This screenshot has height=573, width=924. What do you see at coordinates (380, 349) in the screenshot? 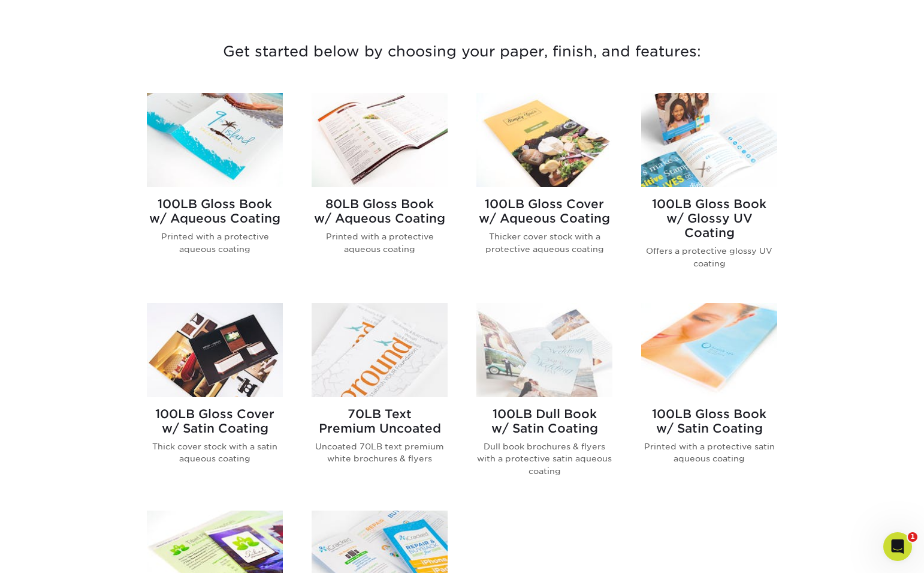
I see `img: 70LB Text<br/>Premium Uncoated Brochures & Flyers` at bounding box center [380, 349].